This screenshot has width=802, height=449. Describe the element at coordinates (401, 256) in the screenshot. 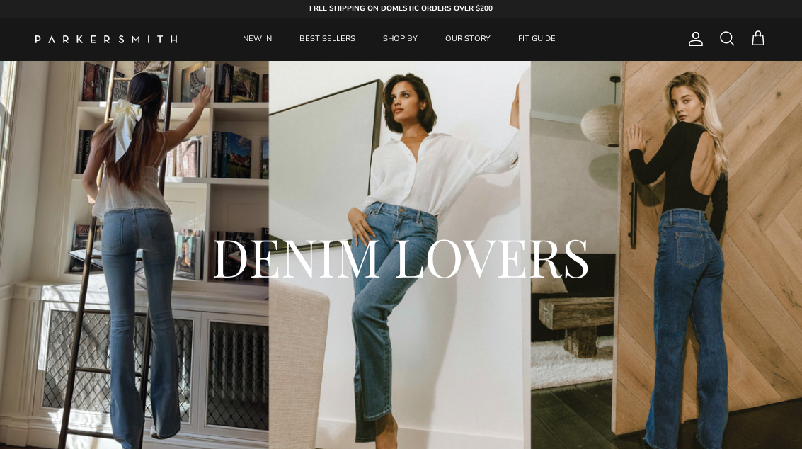

I see `h2: DENIM LOVERS` at that location.